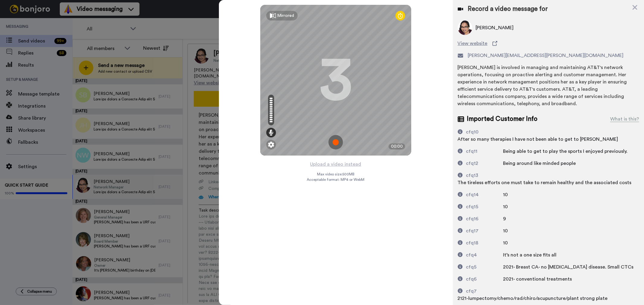  I want to click on div: cfq14, so click(472, 195).